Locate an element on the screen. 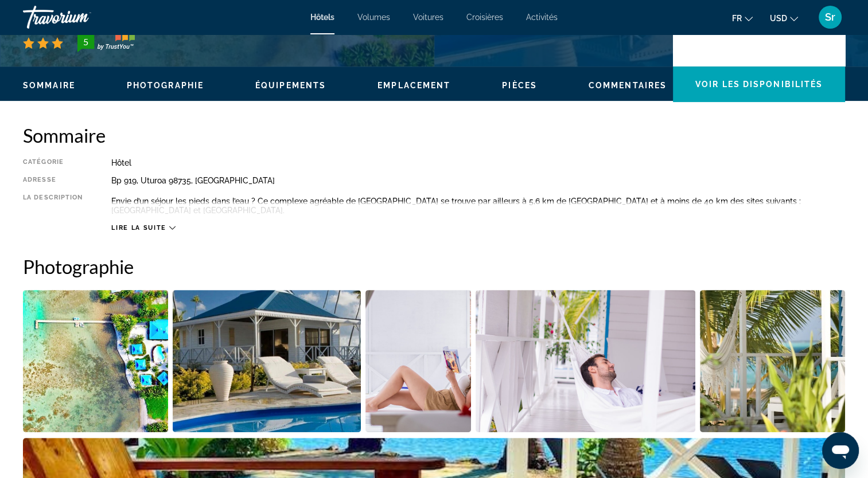 The image size is (868, 478). span: Sommaire is located at coordinates (49, 86).